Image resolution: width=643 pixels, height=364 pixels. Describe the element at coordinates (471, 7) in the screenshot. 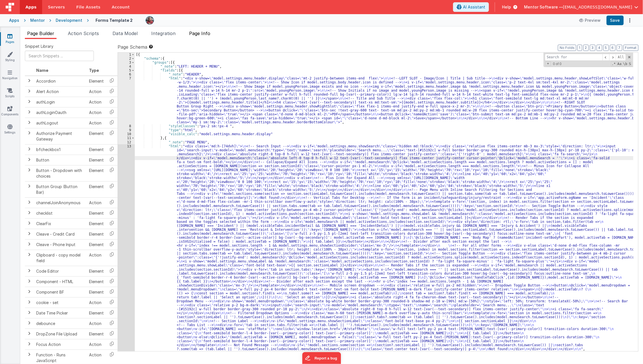

I see `button: AI Assistant` at that location.